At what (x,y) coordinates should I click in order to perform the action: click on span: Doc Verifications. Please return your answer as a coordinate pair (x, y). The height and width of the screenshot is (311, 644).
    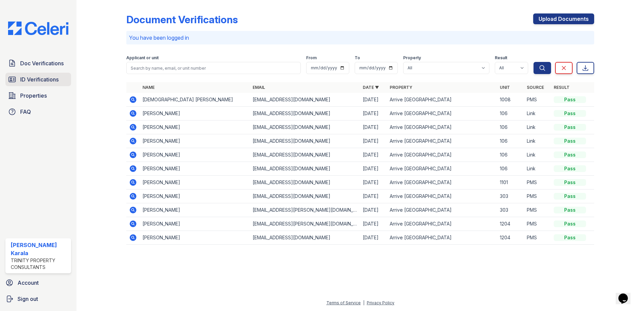
    Looking at the image, I should click on (42, 63).